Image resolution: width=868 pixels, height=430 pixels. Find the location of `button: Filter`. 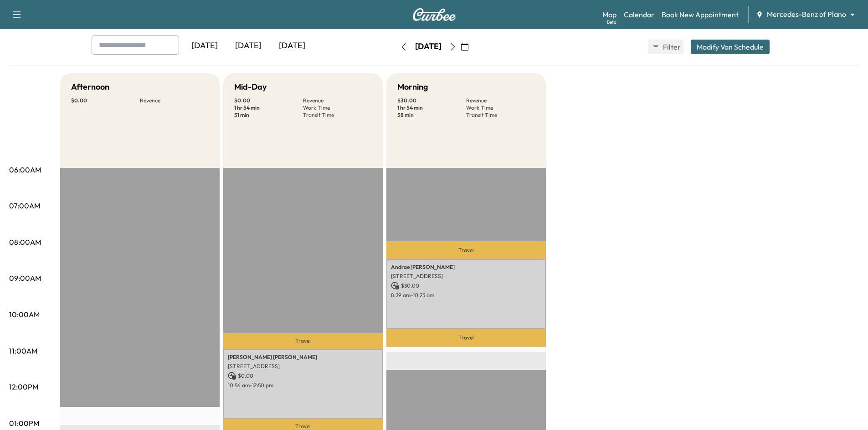

button: Filter is located at coordinates (665, 47).